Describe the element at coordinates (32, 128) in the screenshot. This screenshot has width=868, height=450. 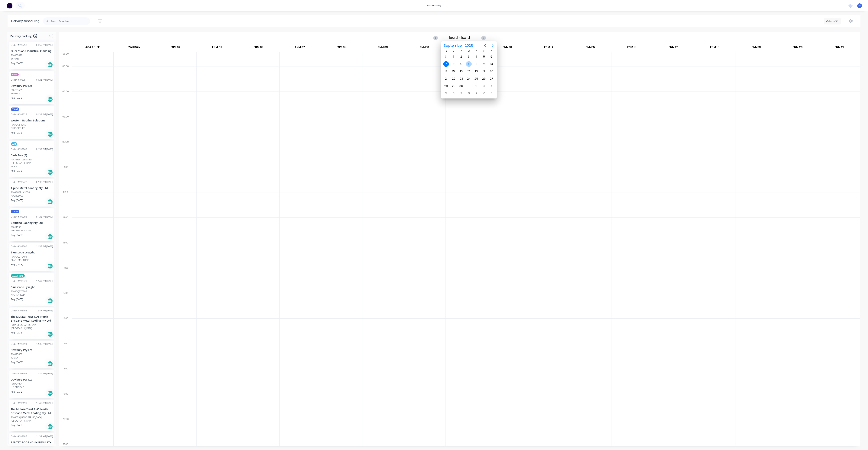
I see `div: CABOOLTURE` at that location.